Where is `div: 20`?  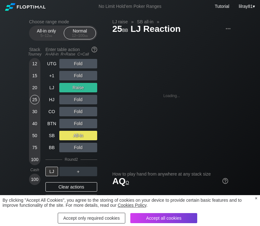
div: 20 is located at coordinates (35, 88).